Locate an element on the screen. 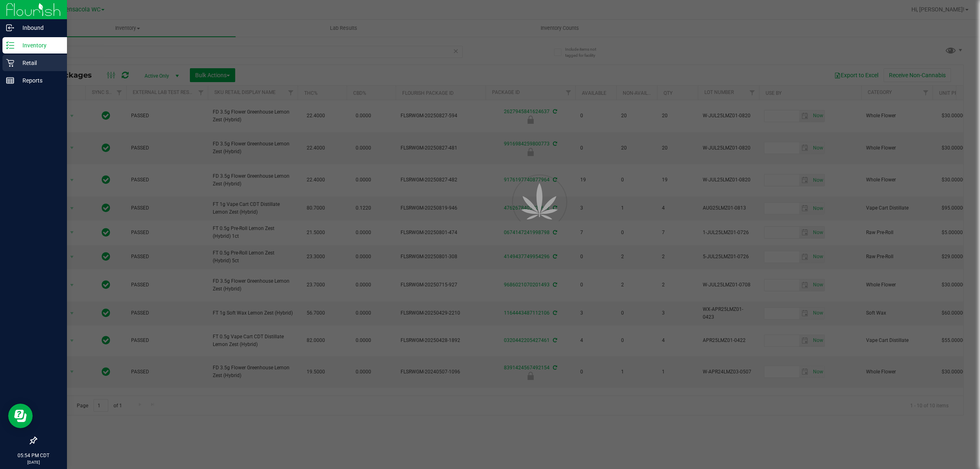 The image size is (980, 469). p: Inventory is located at coordinates (39, 45).